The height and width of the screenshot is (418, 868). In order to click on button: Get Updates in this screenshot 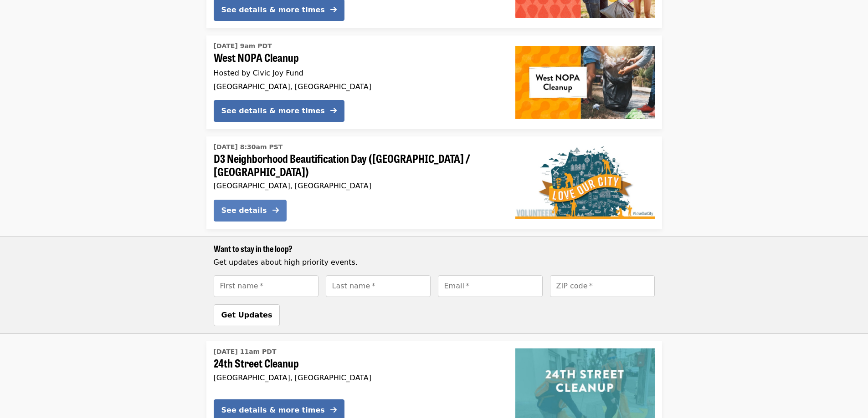, I will do `click(247, 316)`.